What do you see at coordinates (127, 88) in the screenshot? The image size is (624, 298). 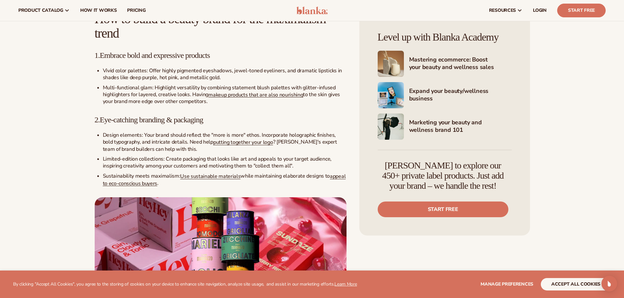 I see `span: Multi-functional glam` at bounding box center [127, 88].